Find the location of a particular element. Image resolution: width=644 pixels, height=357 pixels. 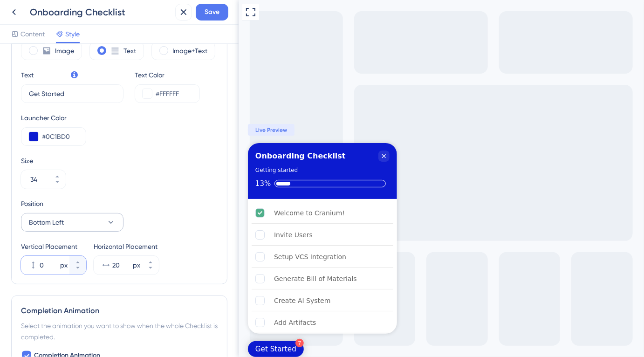

div: Size is located at coordinates (119, 161).